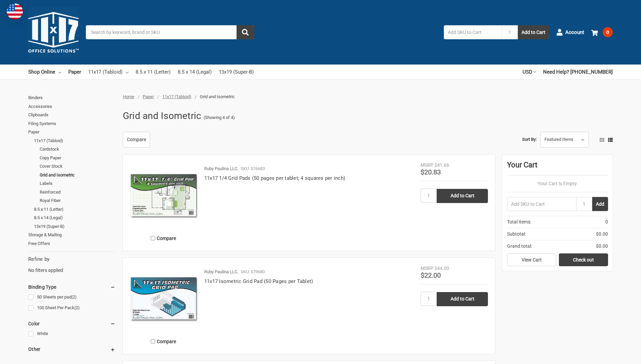  I want to click on a: 100 Sheet Per Pack, so click(72, 308).